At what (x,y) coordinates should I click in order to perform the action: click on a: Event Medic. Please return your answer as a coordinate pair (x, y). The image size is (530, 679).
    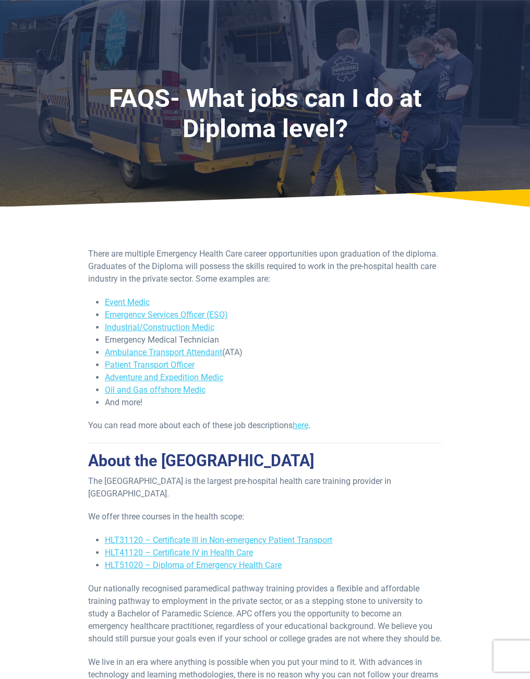
    Looking at the image, I should click on (127, 302).